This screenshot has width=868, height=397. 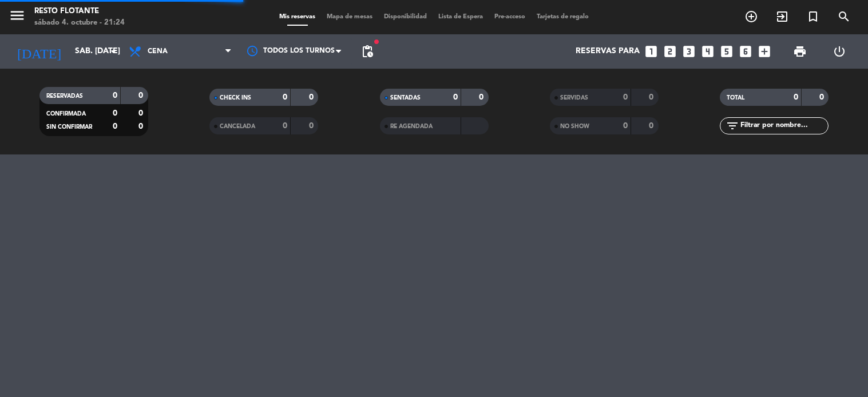 I want to click on i: power_settings_new, so click(x=839, y=52).